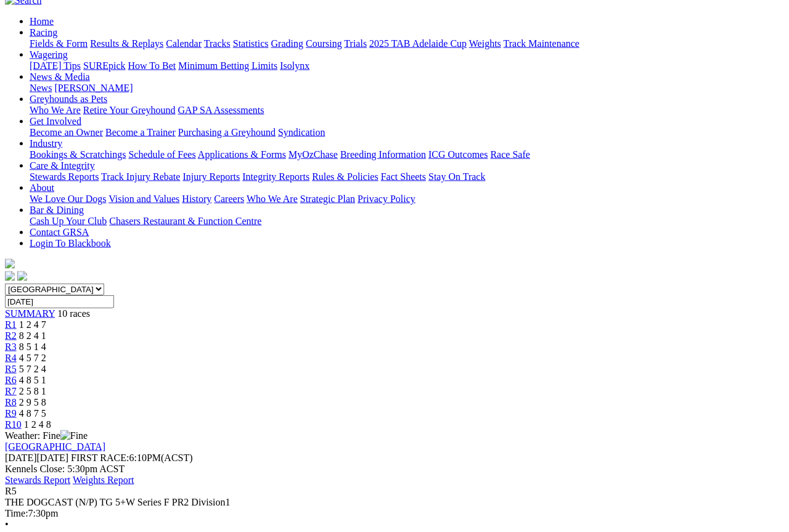 This screenshot has height=532, width=789. Describe the element at coordinates (418, 43) in the screenshot. I see `a: 2025 TAB Adelaide Cup` at that location.